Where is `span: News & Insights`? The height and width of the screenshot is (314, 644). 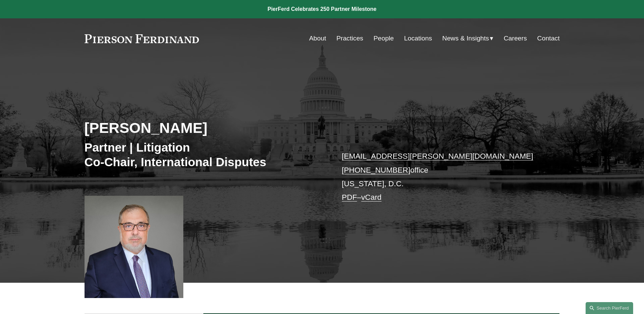
span: News & Insights is located at coordinates (466, 38).